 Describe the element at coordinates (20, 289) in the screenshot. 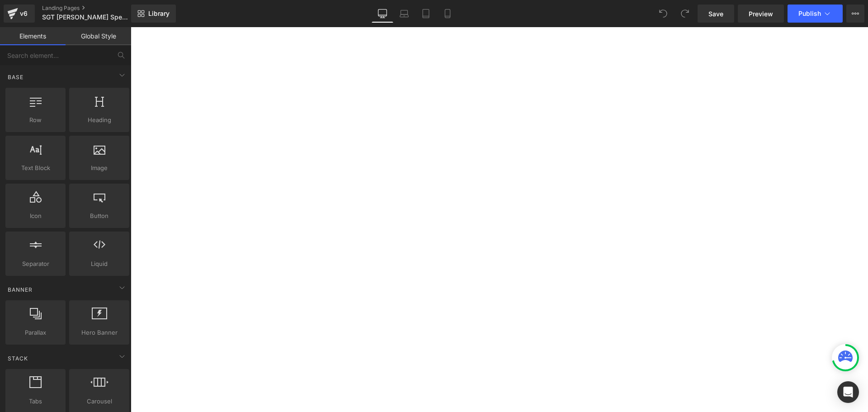

I see `span: Banner` at that location.